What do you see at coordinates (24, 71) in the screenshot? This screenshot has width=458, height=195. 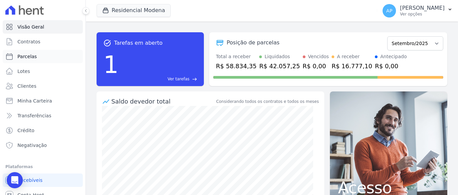 I see `span: Lotes` at bounding box center [24, 71].